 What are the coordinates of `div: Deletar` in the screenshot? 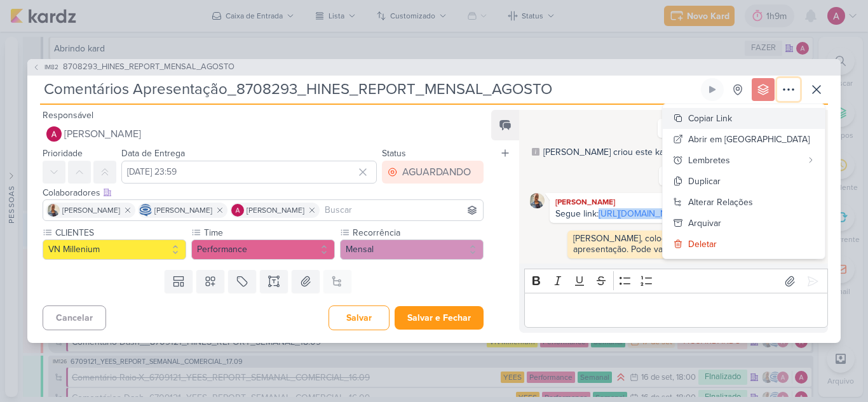 It's located at (702, 244).